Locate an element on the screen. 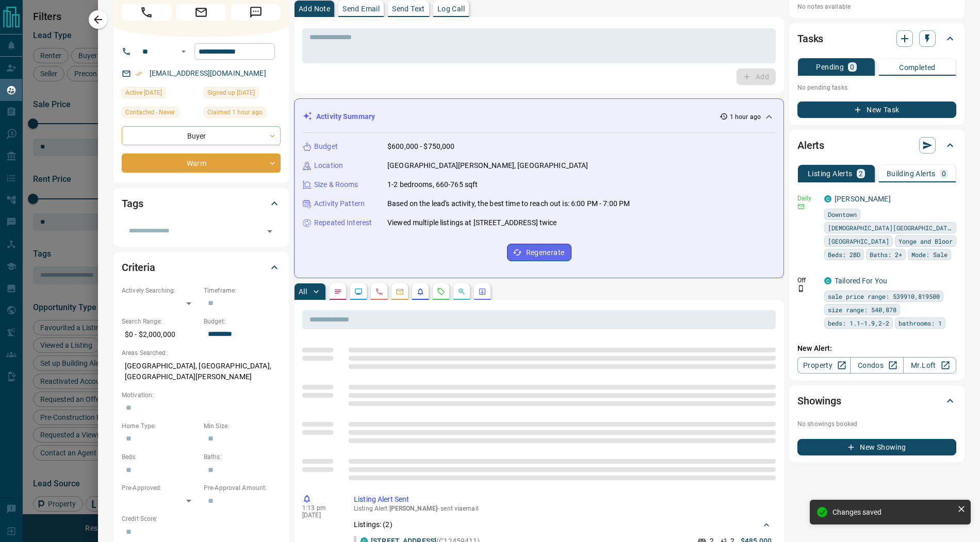 The height and width of the screenshot is (542, 980). p: Based on the lead's activity, the best time to reach out is: 6:00 PM - 7:00 PM is located at coordinates (509, 204).